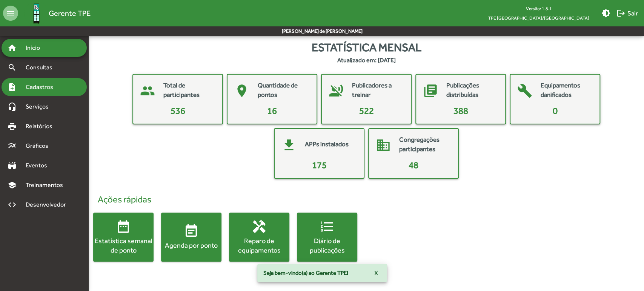 The height and width of the screenshot is (291, 644). Describe the element at coordinates (425, 144) in the screenshot. I see `mat-card-title: Congregações participantes` at that location.